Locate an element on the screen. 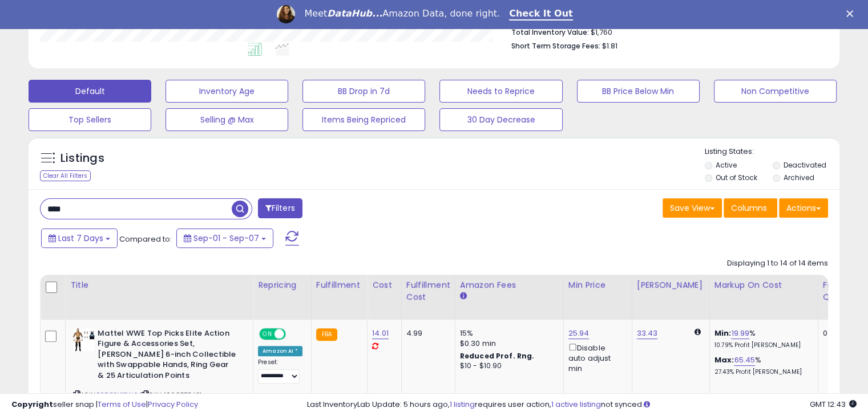 The image size is (868, 416). div: seller snap | | is located at coordinates (105, 405).